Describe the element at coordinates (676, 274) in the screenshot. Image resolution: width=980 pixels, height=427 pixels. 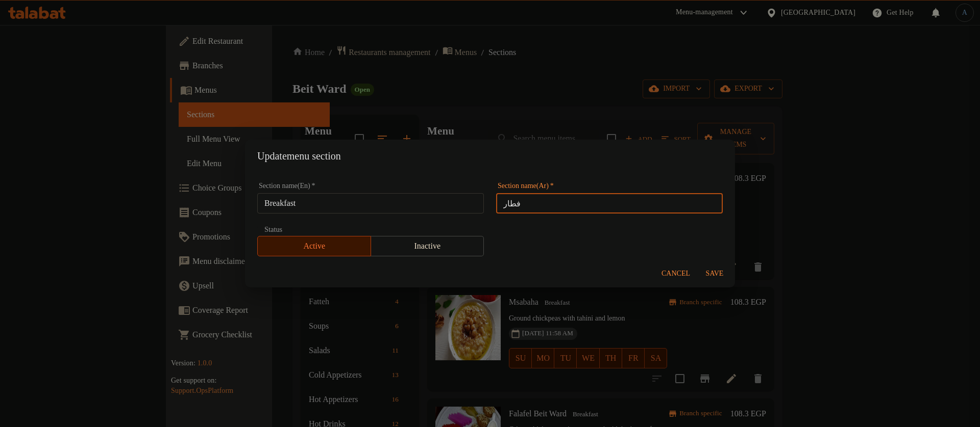
I see `button: Cancel` at that location.